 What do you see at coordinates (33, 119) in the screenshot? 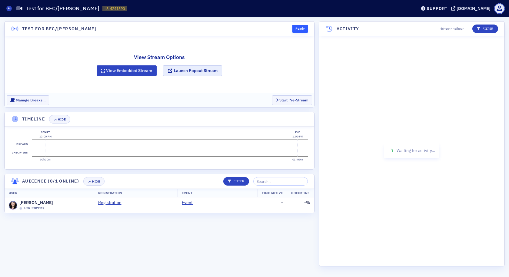
I see `h4: Timeline` at bounding box center [33, 119].